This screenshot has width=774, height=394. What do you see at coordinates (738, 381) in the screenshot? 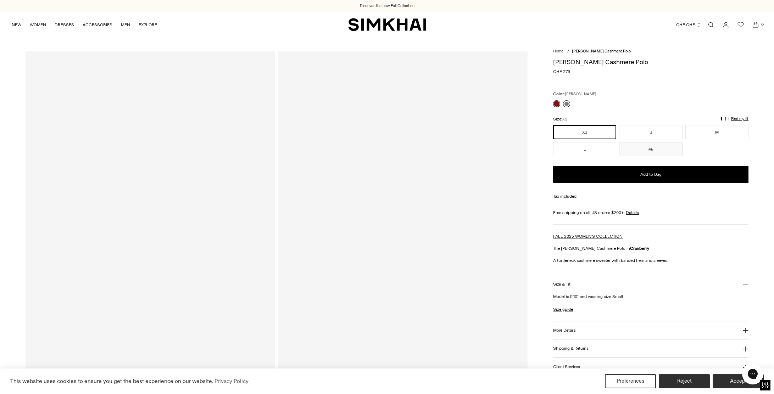
I see `button: Accept` at bounding box center [738, 381].